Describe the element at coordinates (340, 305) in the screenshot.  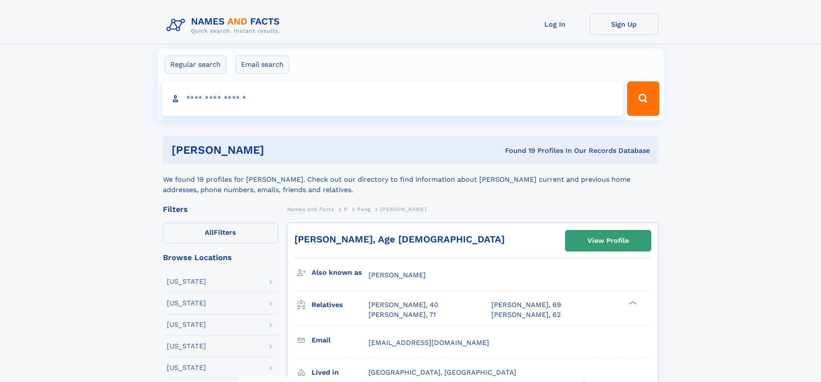
I see `h3: Relatives` at that location.